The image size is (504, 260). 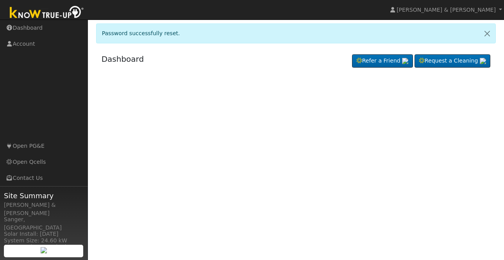 I want to click on a: Refer a Friend, so click(x=382, y=61).